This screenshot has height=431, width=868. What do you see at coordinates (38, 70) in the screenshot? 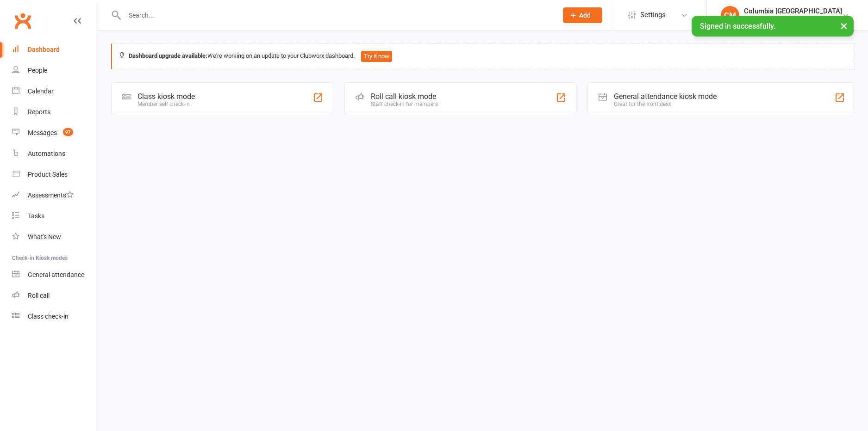
I see `div: People` at bounding box center [38, 70].